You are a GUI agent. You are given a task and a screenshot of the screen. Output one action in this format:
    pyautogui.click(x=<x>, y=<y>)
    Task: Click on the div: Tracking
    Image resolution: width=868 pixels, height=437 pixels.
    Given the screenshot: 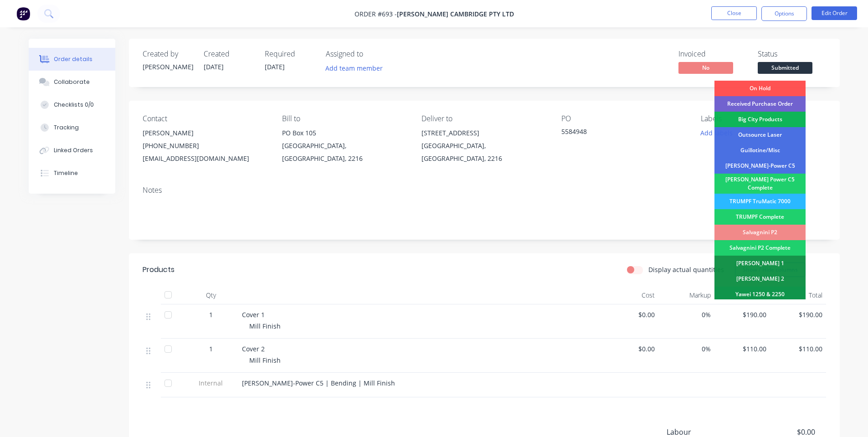 What is the action you would take?
    pyautogui.click(x=66, y=128)
    